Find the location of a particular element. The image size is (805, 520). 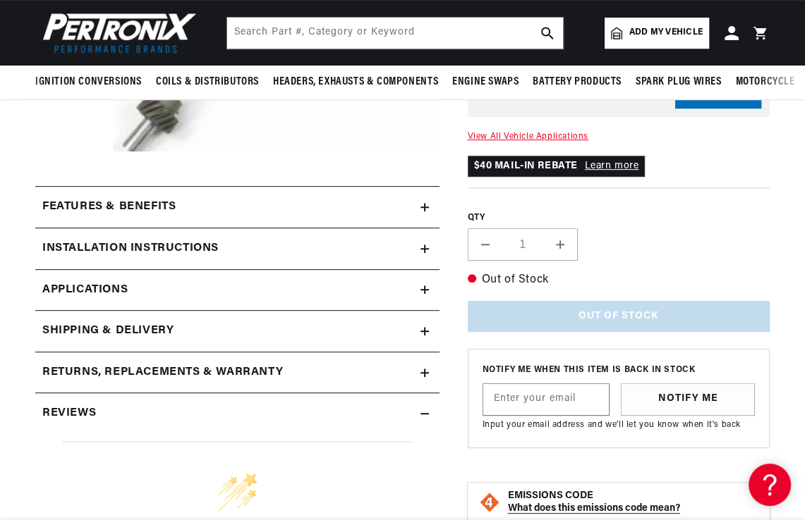

h2: Shipping & Delivery is located at coordinates (108, 331).